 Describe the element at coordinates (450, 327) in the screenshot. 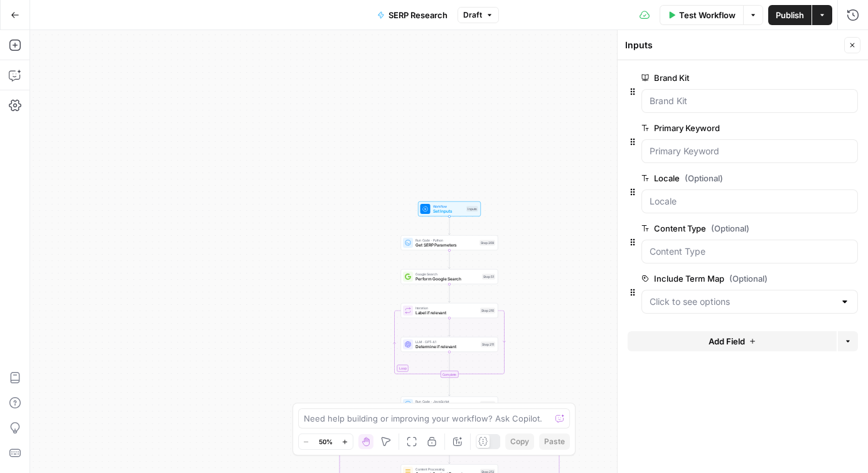

I see `g: Edge from step_210 to step_211` at that location.